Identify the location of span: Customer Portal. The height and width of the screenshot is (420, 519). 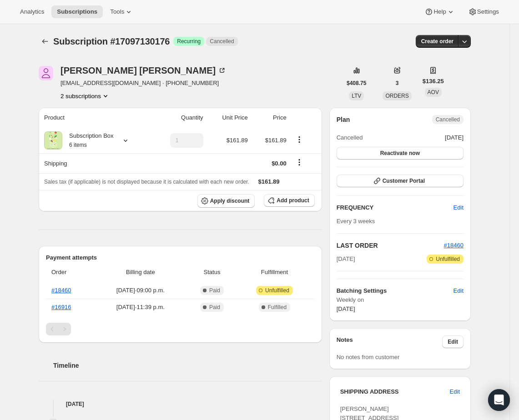
(404, 181).